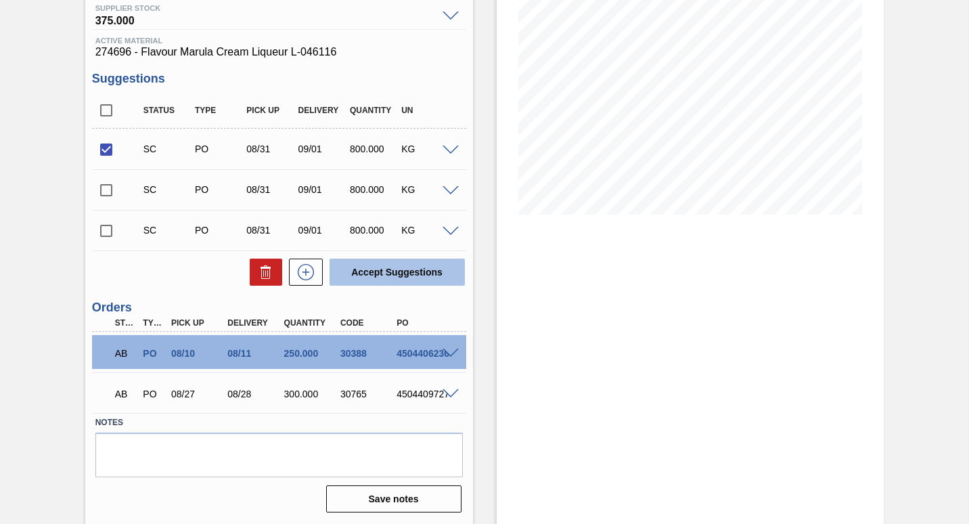  I want to click on div: 08/28/2025, so click(254, 394).